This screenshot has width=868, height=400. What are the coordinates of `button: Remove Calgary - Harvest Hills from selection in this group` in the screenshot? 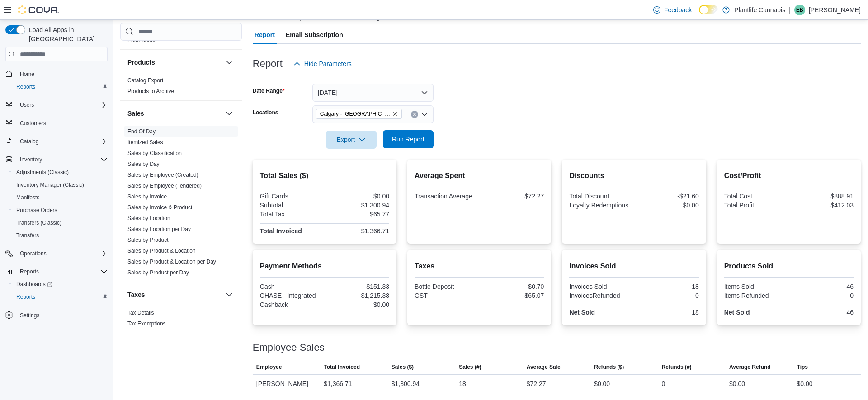 It's located at (396, 114).